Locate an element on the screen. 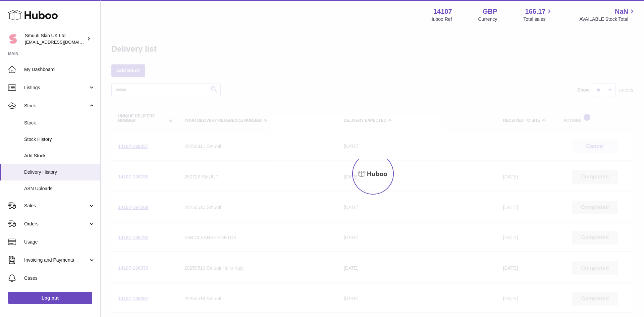  span: 166.17 is located at coordinates (535, 11).